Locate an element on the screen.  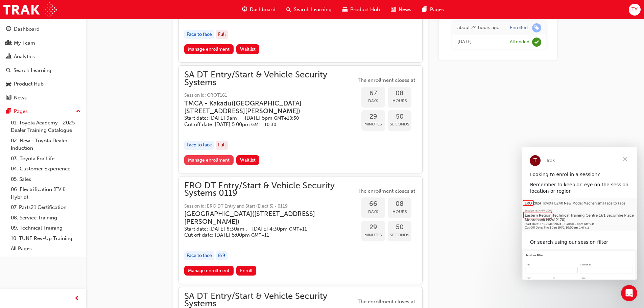
span: learningRecordVerb_ENROLL-icon is located at coordinates (536, 28).